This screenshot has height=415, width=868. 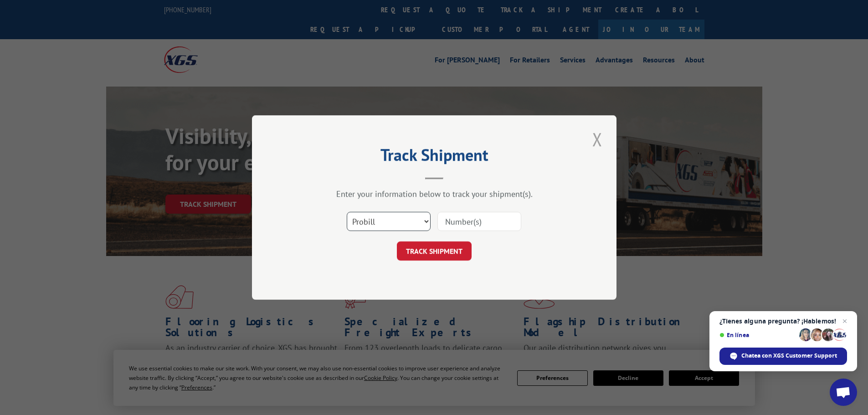 What do you see at coordinates (843, 392) in the screenshot?
I see `a: Chat abierto` at bounding box center [843, 392].